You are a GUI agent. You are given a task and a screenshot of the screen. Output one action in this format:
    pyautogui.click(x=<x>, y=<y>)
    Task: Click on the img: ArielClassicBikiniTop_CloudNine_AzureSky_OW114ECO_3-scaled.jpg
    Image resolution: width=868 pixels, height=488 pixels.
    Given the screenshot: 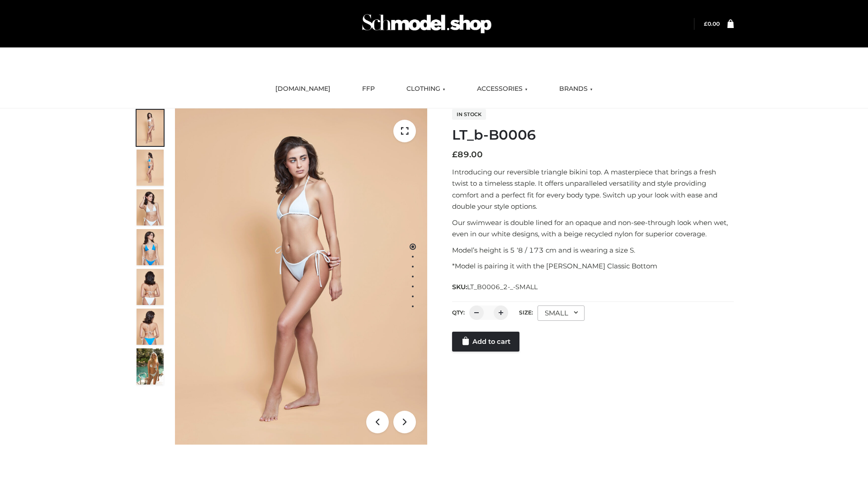 What is the action you would take?
    pyautogui.click(x=150, y=208)
    